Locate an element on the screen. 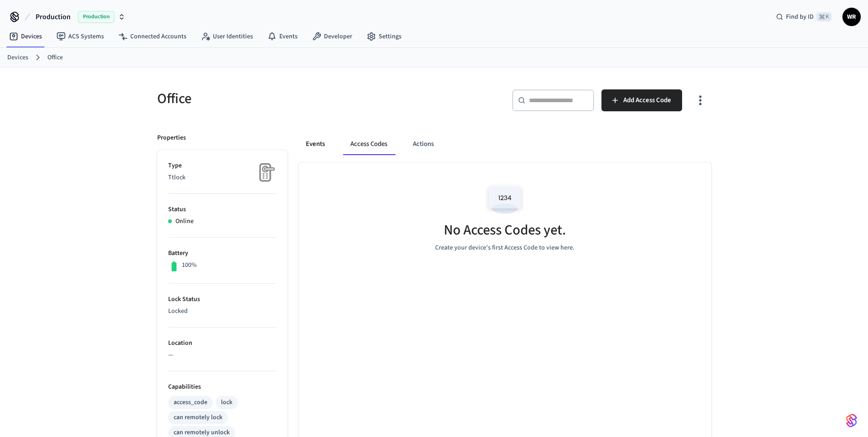  a: User Identities is located at coordinates (227, 37).